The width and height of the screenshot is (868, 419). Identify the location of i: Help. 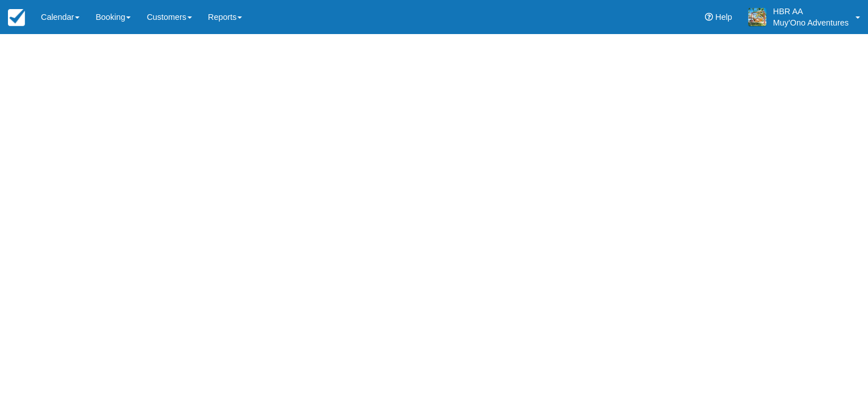
(709, 17).